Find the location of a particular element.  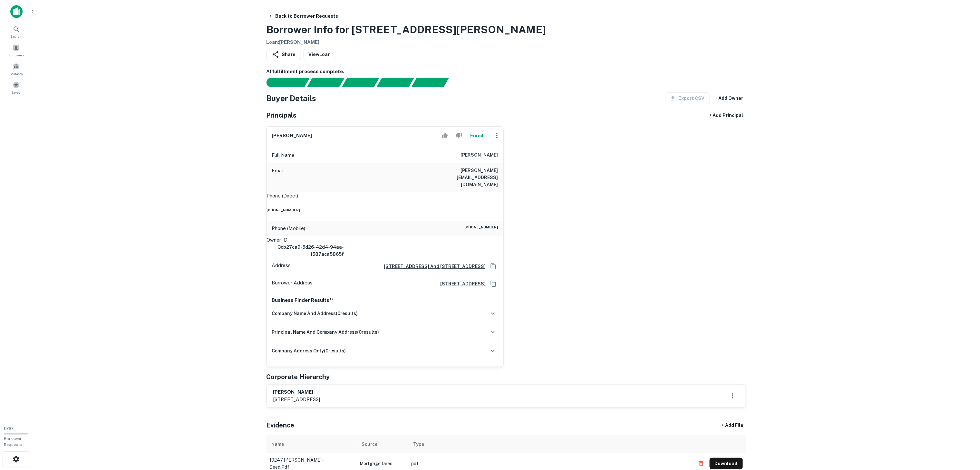

div: Your request is received and processing... is located at coordinates (326, 82).